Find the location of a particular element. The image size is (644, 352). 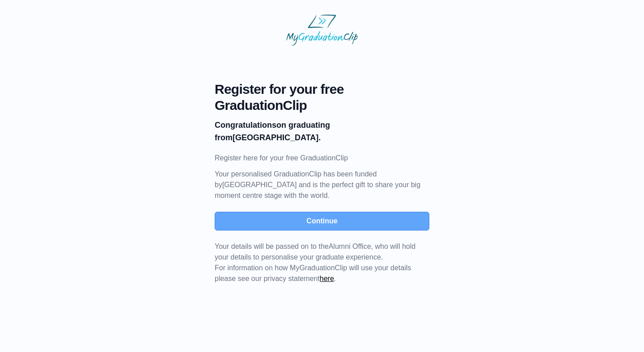

img: MyGraduationClip is located at coordinates (322, 30).